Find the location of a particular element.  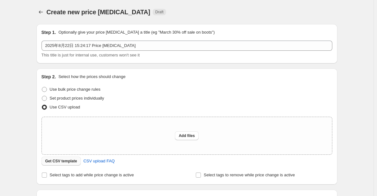

span: Use CSV upload is located at coordinates (65, 107).